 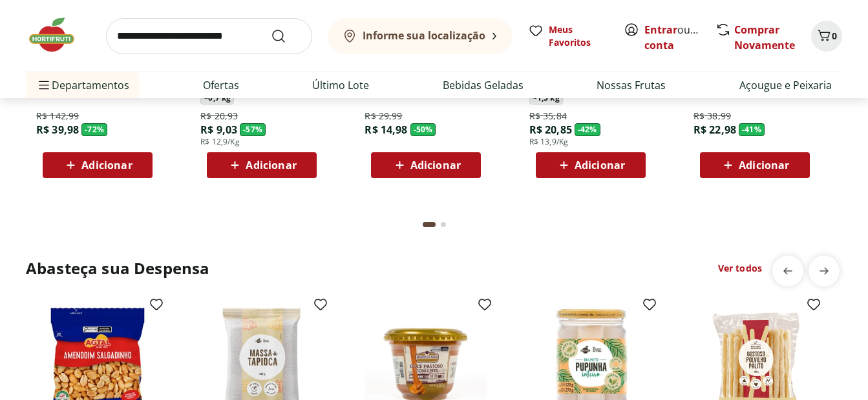 What do you see at coordinates (44, 86) in the screenshot?
I see `button: Menu` at bounding box center [44, 86].